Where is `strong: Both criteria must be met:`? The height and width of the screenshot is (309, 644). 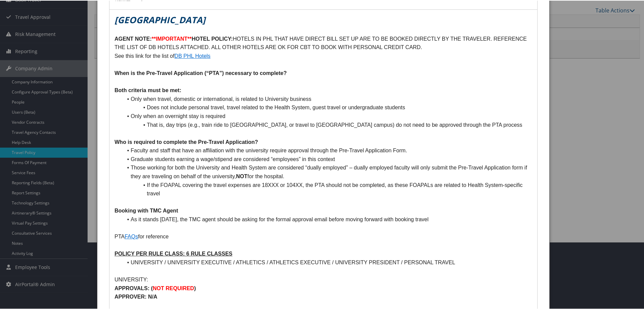 strong: Both criteria must be met: is located at coordinates (148, 89).